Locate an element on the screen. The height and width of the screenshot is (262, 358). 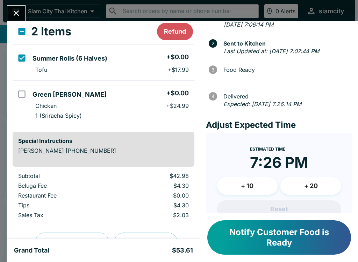
button: + 20 is located at coordinates (311, 186).